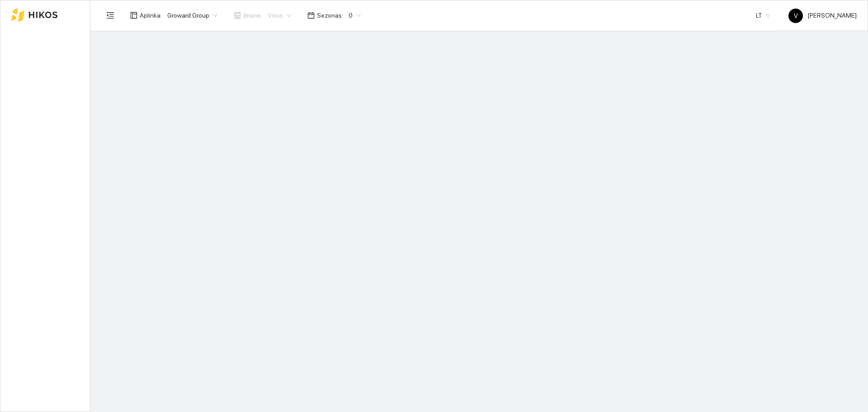  Describe the element at coordinates (151, 15) in the screenshot. I see `span: Aplinka :` at that location.